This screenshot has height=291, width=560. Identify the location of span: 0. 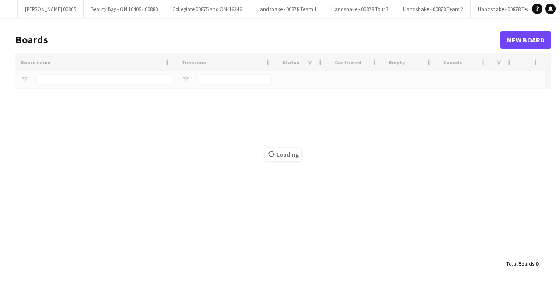
(537, 263).